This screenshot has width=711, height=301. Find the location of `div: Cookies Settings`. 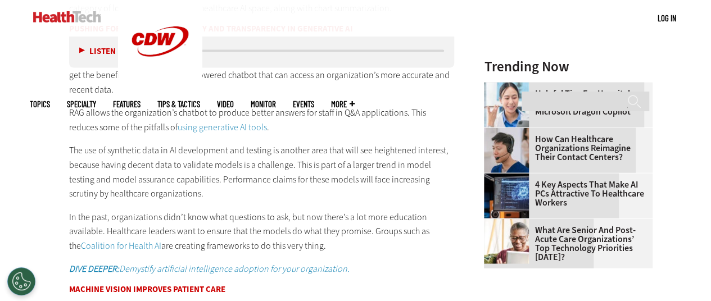

div: Cookies Settings is located at coordinates (21, 281).